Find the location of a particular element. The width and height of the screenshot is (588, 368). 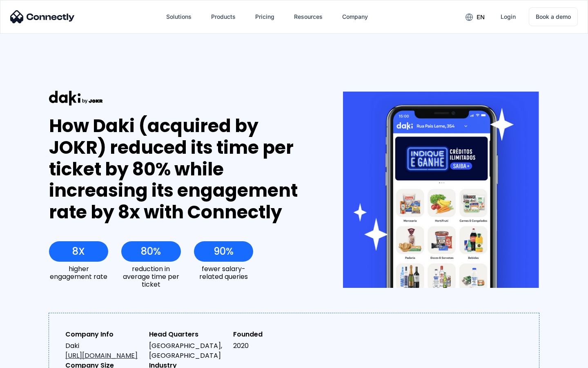

a: Login is located at coordinates (508, 17).